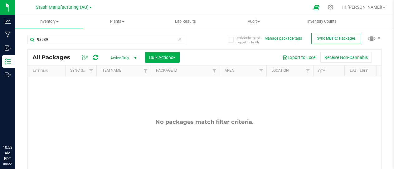 Image resolution: width=394 pixels, height=169 pixels. I want to click on a: Available, so click(359, 71).